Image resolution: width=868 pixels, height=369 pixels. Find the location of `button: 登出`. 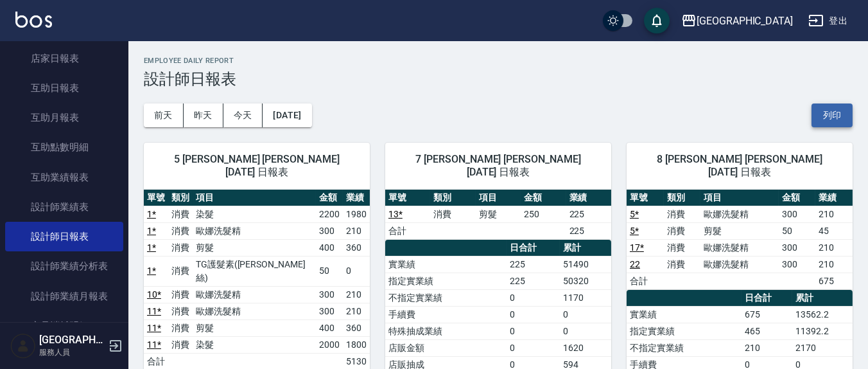

button: 登出 is located at coordinates (828, 20).